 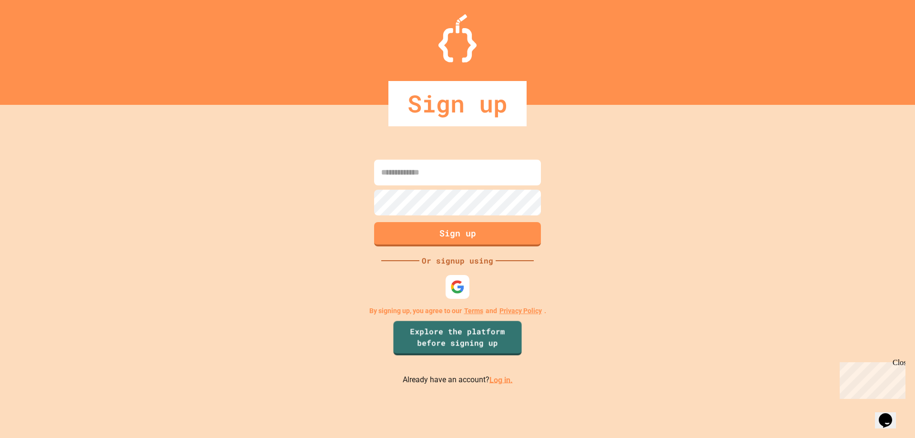 What do you see at coordinates (457, 338) in the screenshot?
I see `a: Explore the platform before signing up` at bounding box center [457, 338].